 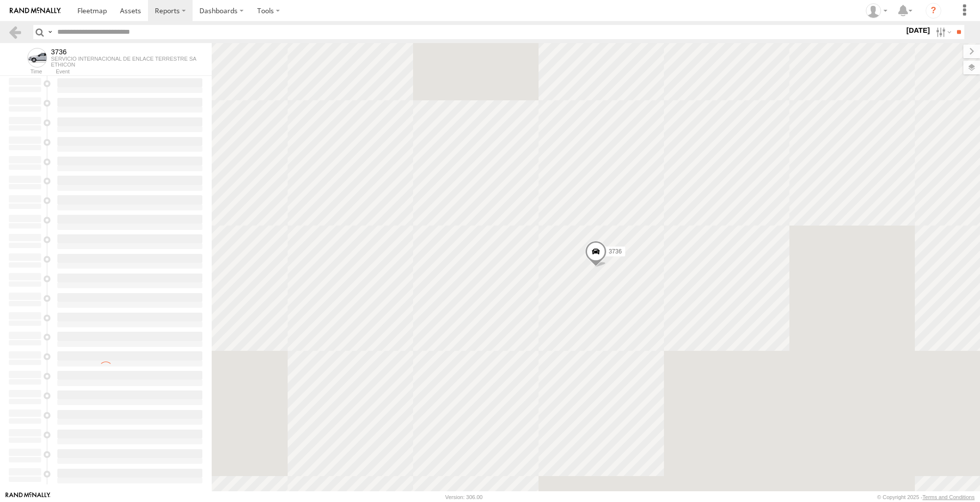 I want to click on label: Search Query, so click(x=50, y=32).